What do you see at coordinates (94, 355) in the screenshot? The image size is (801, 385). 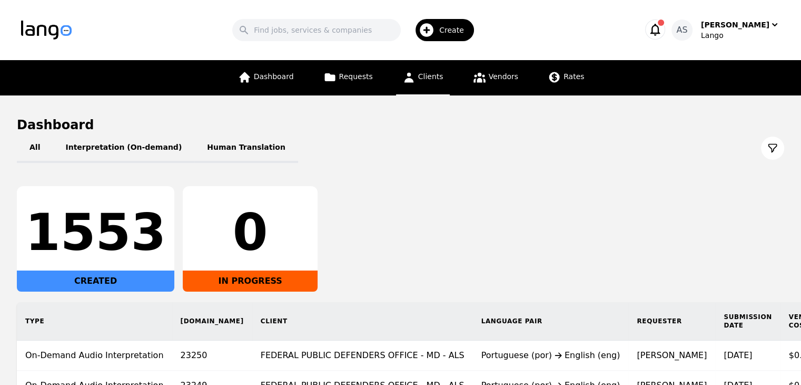 I see `td: On-Demand Audio Interpretation` at bounding box center [94, 355].